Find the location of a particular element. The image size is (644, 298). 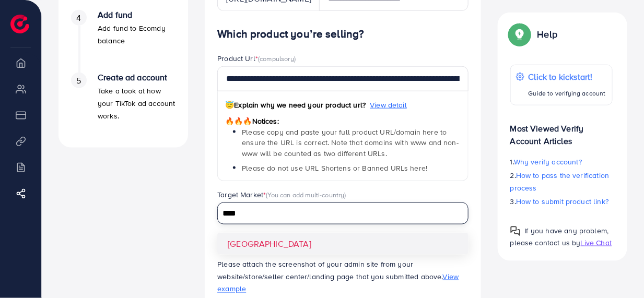

span: If you have any problem, please contact us by is located at coordinates (560, 236).